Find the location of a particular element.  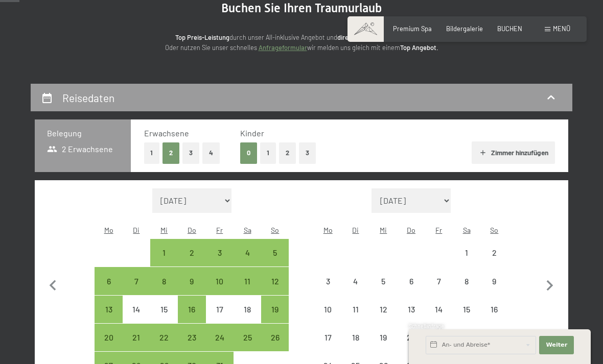

div: 2 is located at coordinates (494, 261).